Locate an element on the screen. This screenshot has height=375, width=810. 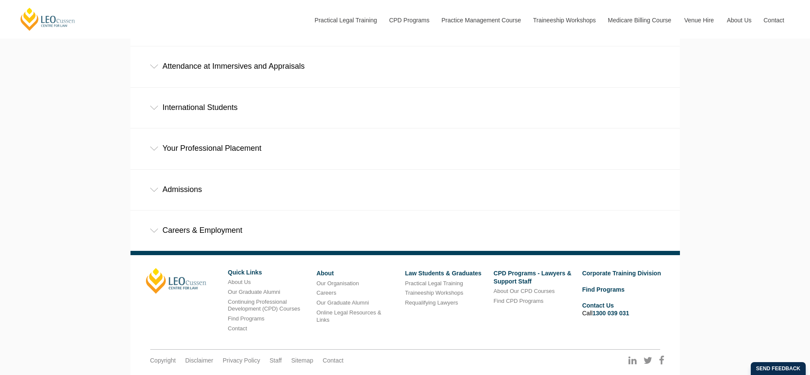
a: Disclaimer is located at coordinates (199, 360).